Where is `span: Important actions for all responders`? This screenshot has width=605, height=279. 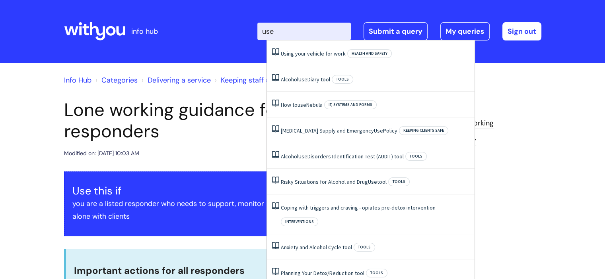 span: Important actions for all responders is located at coordinates (159, 271).